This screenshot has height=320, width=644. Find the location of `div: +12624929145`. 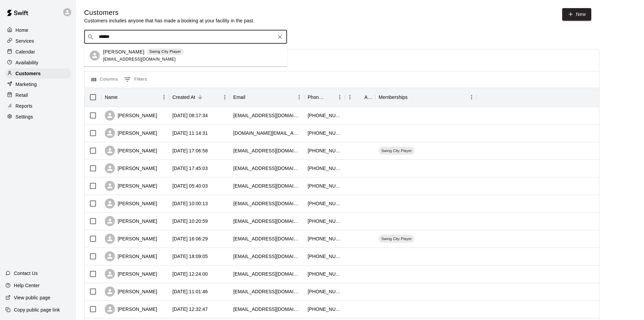

div: +12624929145 is located at coordinates (324, 203).